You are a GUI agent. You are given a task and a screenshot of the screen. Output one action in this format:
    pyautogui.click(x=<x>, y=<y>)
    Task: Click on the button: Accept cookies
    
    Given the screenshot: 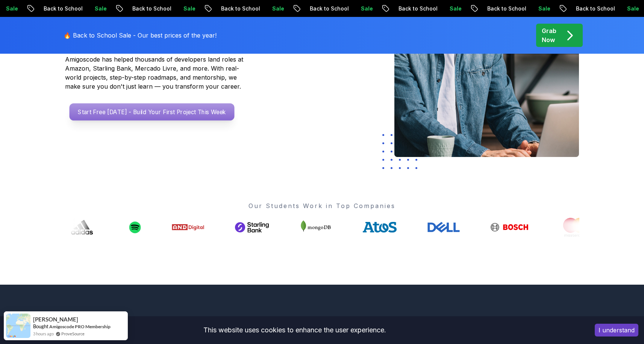 What is the action you would take?
    pyautogui.click(x=616, y=330)
    